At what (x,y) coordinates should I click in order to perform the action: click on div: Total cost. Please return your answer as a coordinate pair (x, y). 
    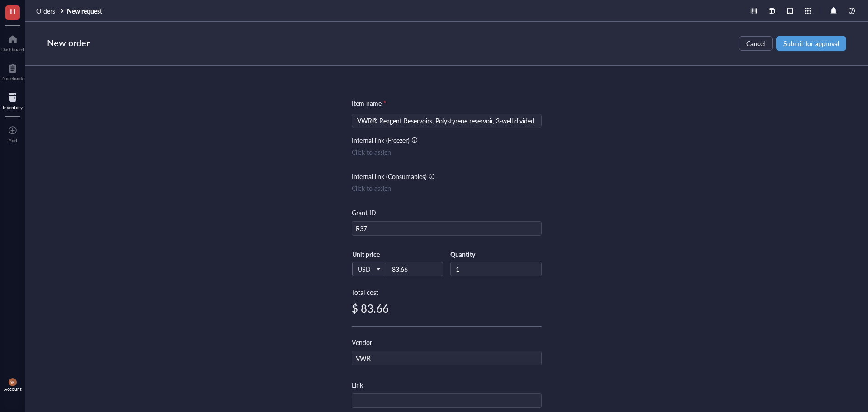
    Looking at the image, I should click on (446, 292).